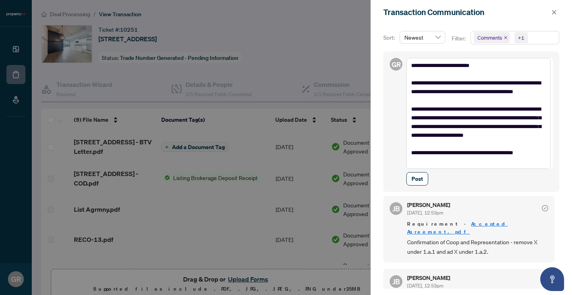 The height and width of the screenshot is (295, 572). Describe the element at coordinates (477, 247) in the screenshot. I see `span: Confirmation of Coop and Representation - remove X under 1.a.1 and ad X under 1.a.2.` at that location.